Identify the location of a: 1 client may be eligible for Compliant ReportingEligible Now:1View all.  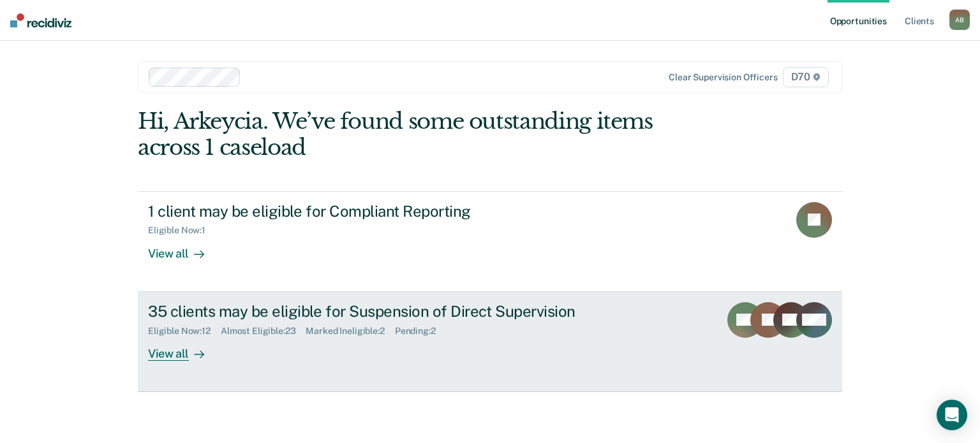
(490, 241).